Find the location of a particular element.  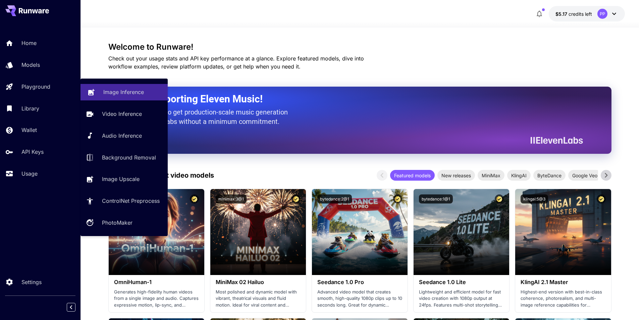

p: Image Upscale is located at coordinates (121, 179).